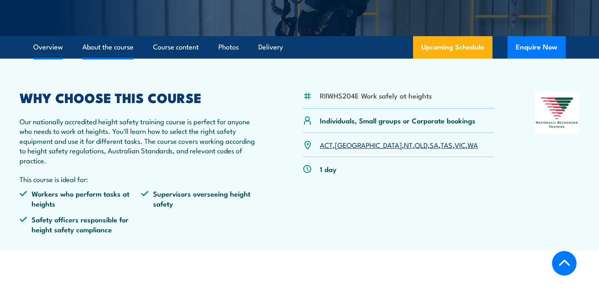 This screenshot has height=298, width=599. I want to click on a: NT, so click(408, 145).